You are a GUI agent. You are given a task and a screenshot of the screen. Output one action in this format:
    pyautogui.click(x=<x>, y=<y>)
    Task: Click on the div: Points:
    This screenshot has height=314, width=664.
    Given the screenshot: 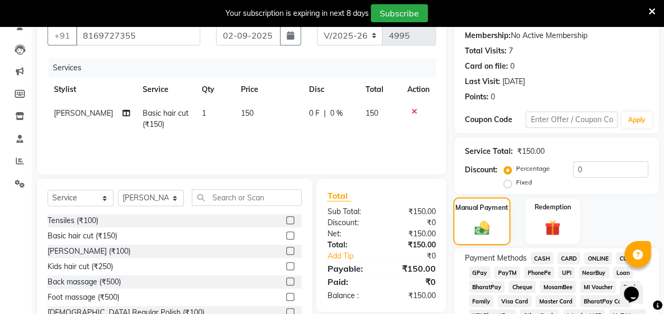 What is the action you would take?
    pyautogui.click(x=477, y=97)
    